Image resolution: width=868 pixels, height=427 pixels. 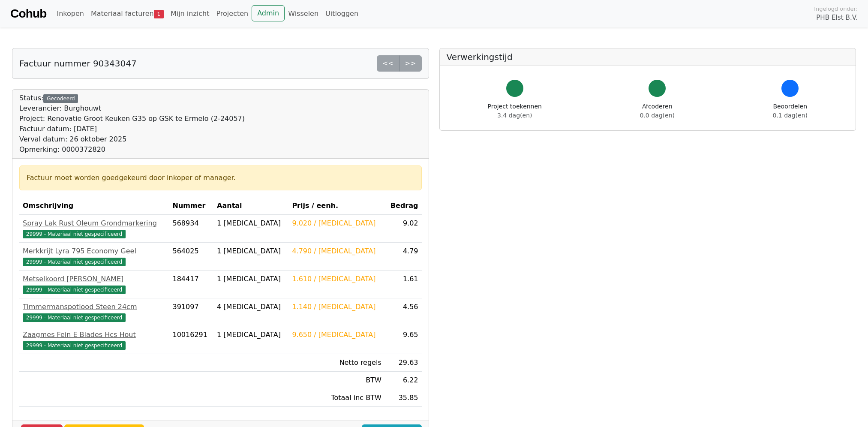 I want to click on div: Factuur moet worden goedgekeurd door inkoper of manager., so click(x=220, y=178).